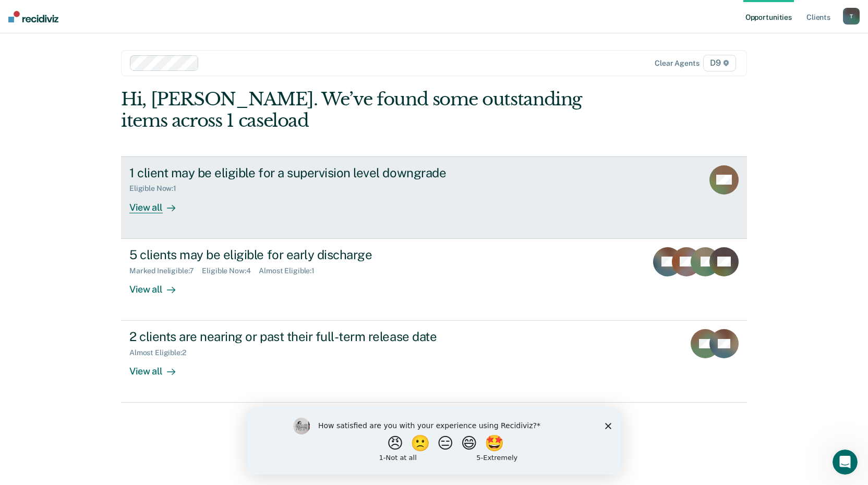  I want to click on button: 1, so click(149, 36).